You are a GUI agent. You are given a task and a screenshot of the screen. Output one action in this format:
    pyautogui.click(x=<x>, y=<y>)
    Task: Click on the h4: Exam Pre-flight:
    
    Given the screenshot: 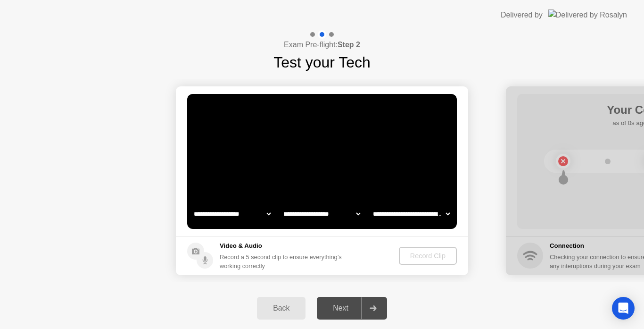 What is the action you would take?
    pyautogui.click(x=322, y=45)
    